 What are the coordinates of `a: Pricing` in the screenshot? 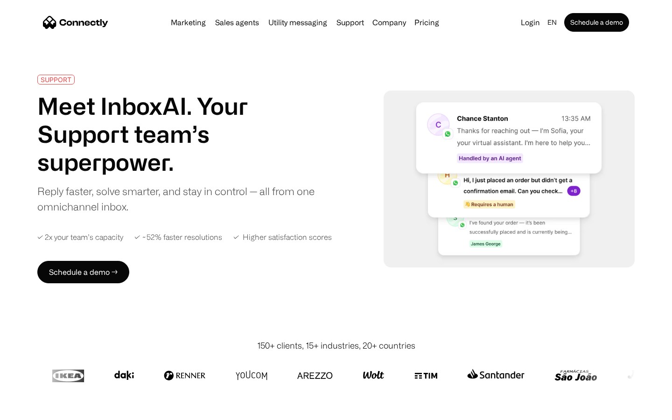 It's located at (427, 22).